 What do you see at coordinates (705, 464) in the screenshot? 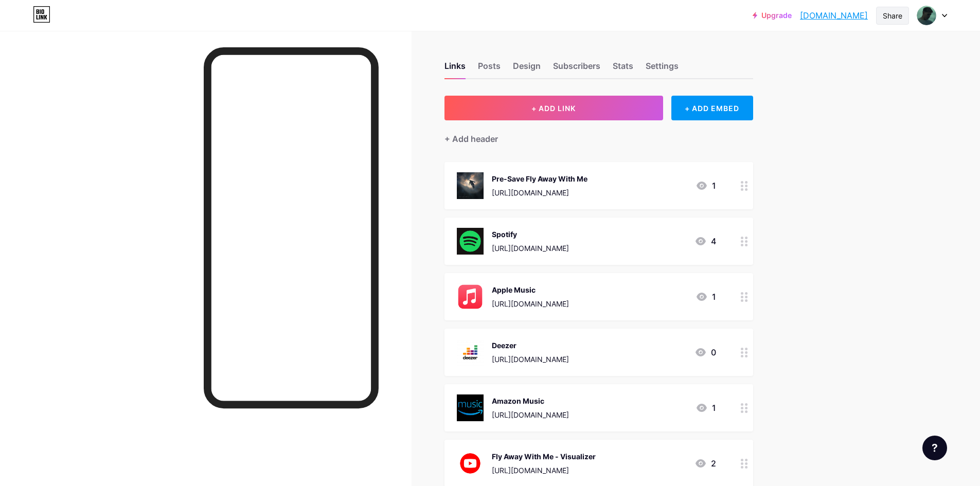
I see `div: 2` at bounding box center [705, 464].